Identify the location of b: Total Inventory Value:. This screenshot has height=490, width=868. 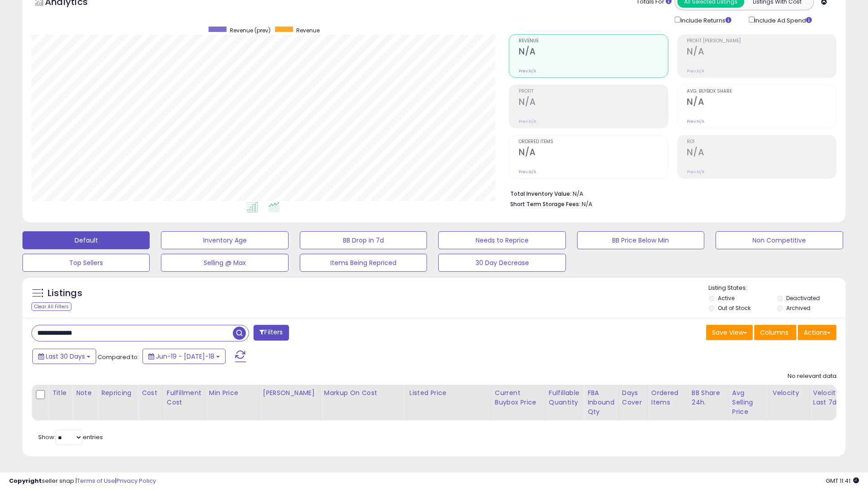
(541, 194).